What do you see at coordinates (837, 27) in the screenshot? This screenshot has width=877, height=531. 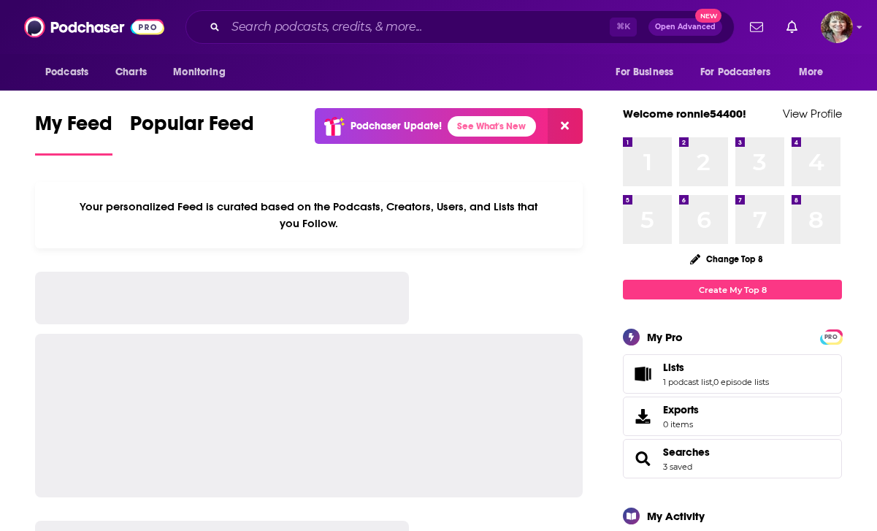 I see `button: Show profile menu` at bounding box center [837, 27].